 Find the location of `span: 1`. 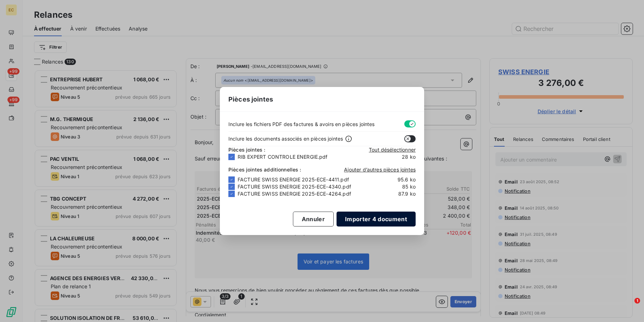

span: 1 is located at coordinates (637, 301).